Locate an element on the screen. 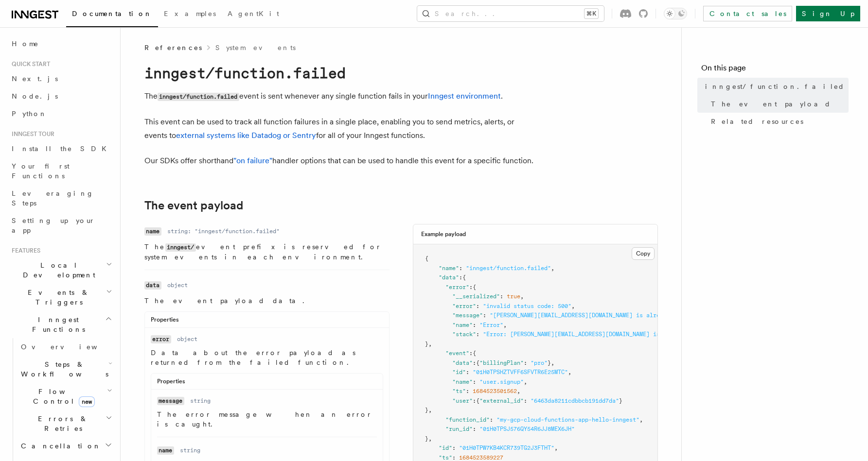  span: "invalid status code: 500" is located at coordinates (527, 306).